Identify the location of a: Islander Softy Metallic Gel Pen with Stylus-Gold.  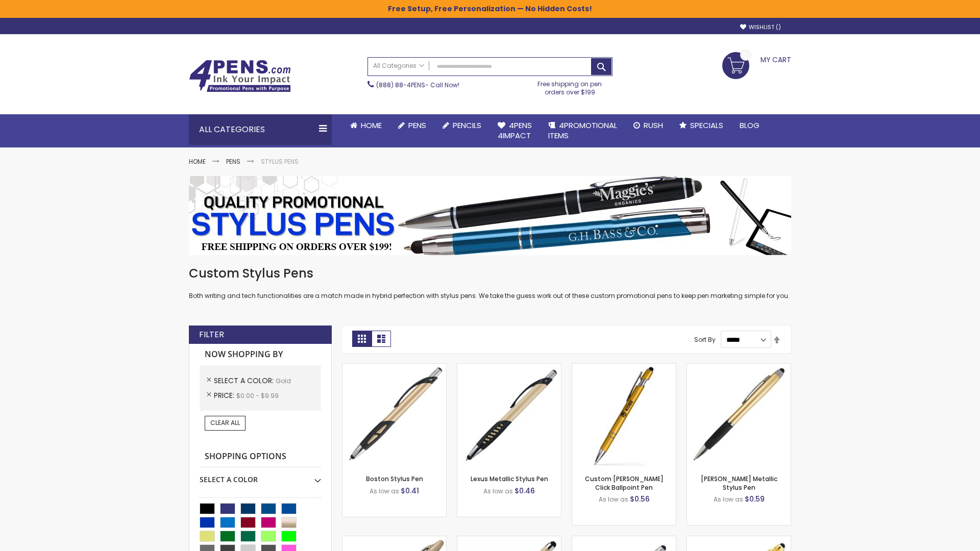
(509, 540).